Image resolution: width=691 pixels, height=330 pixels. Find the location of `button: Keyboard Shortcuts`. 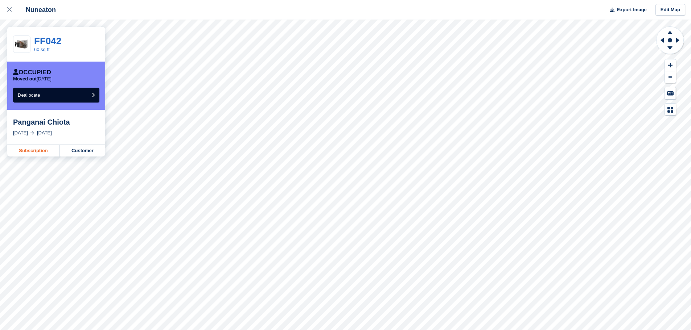

button: Keyboard Shortcuts is located at coordinates (670, 93).